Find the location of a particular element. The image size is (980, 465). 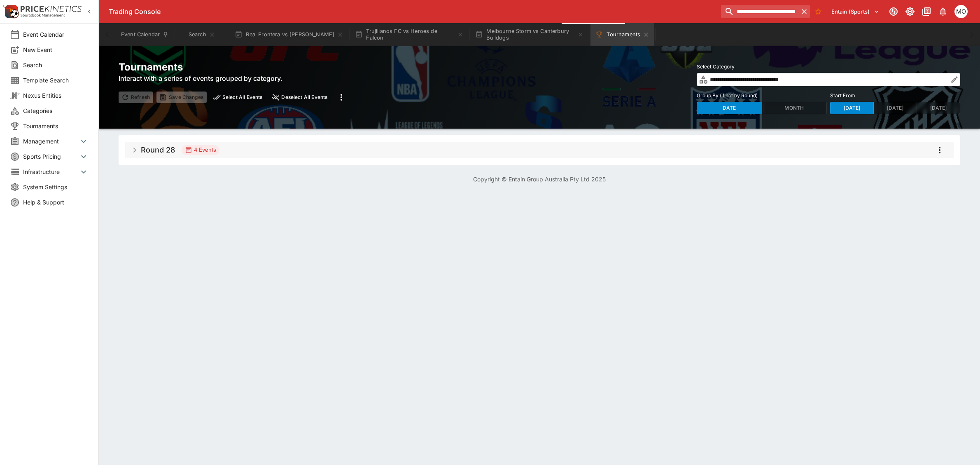

label: Group By (if not by Round) is located at coordinates (762, 96).